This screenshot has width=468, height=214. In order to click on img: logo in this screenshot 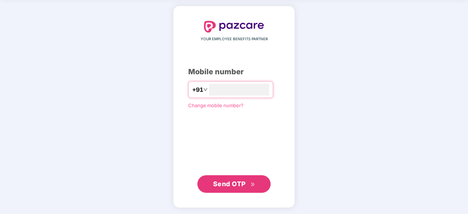, I will do `click(234, 27)`.